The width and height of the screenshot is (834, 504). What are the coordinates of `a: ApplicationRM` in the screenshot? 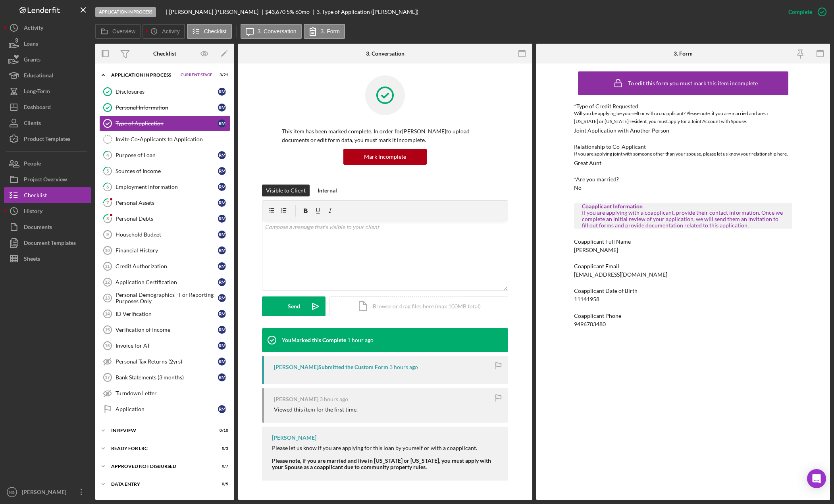 It's located at (165, 409).